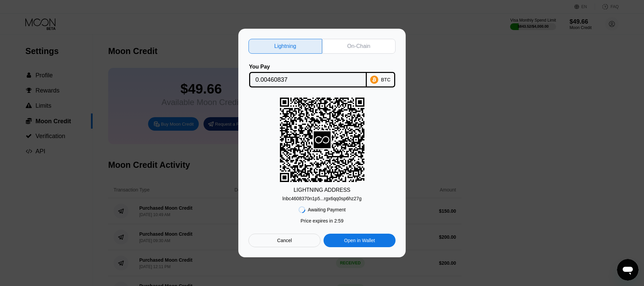 The height and width of the screenshot is (286, 644). What do you see at coordinates (322, 221) in the screenshot?
I see `div: Price expires in` at bounding box center [322, 221].